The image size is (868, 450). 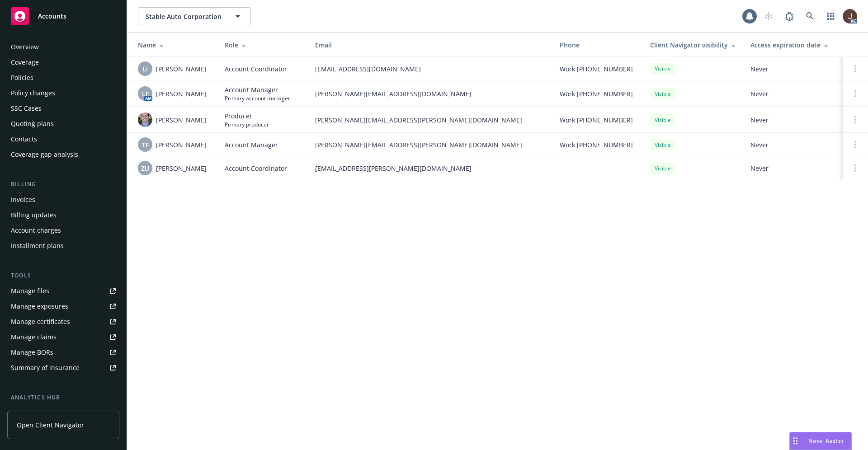 What do you see at coordinates (831, 16) in the screenshot?
I see `a: Switch app` at bounding box center [831, 16].